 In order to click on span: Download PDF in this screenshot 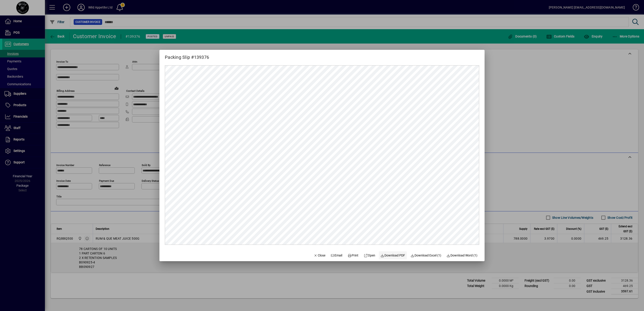, I will do `click(393, 255)`.